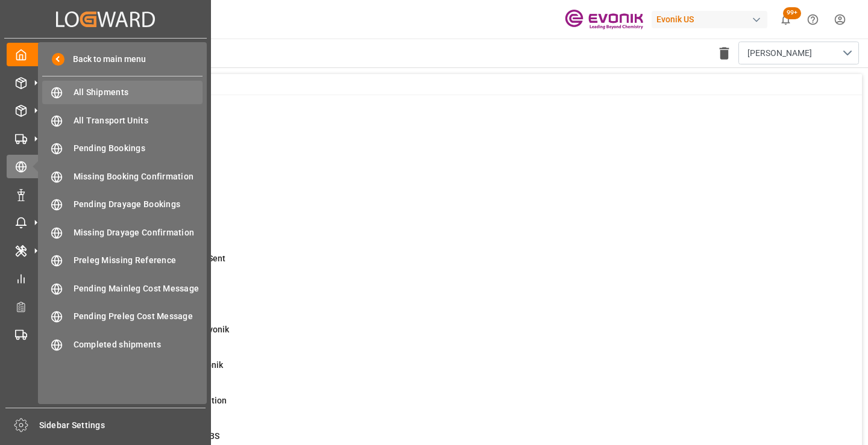  Describe the element at coordinates (454, 371) in the screenshot. I see `a: 0Error Sales Order Update to EvonikShipment` at that location.